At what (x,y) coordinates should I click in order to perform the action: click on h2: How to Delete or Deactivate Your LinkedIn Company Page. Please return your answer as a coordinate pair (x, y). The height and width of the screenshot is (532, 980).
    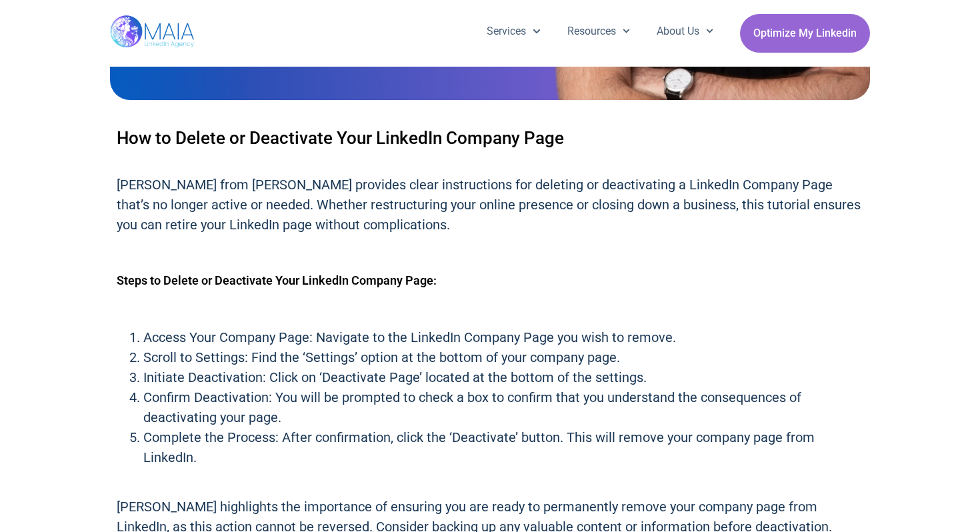
    Looking at the image, I should click on (490, 138).